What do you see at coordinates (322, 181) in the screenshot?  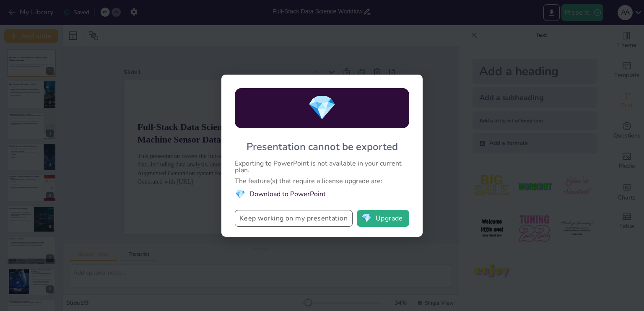 I see `div: The feature(s) that require a license upgrade are:` at bounding box center [322, 181].